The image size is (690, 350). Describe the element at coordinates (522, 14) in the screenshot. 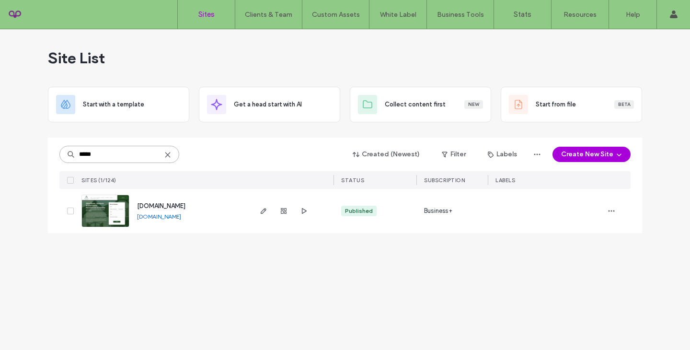

I see `label: Stats` at that location.